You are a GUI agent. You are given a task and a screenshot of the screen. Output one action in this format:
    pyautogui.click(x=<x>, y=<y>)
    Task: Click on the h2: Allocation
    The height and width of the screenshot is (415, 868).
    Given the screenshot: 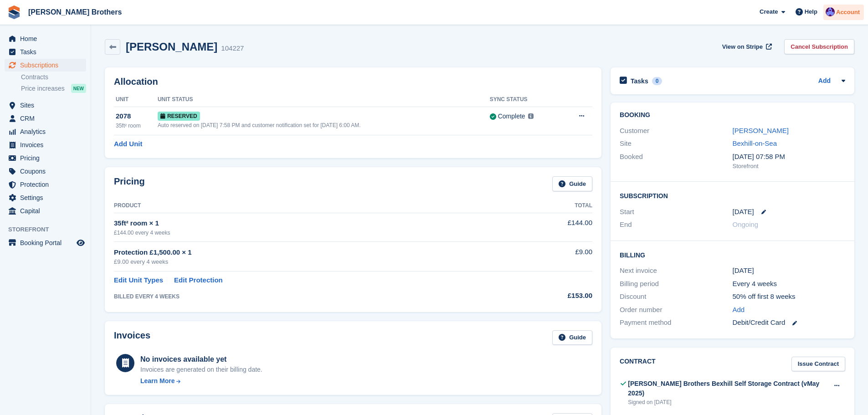 What is the action you would take?
    pyautogui.click(x=353, y=82)
    